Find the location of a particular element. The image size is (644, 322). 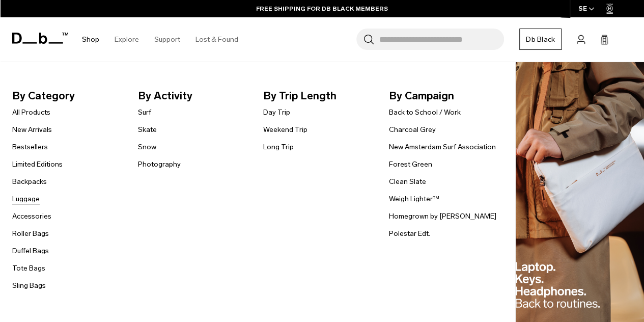

a: Luggage is located at coordinates (26, 199).